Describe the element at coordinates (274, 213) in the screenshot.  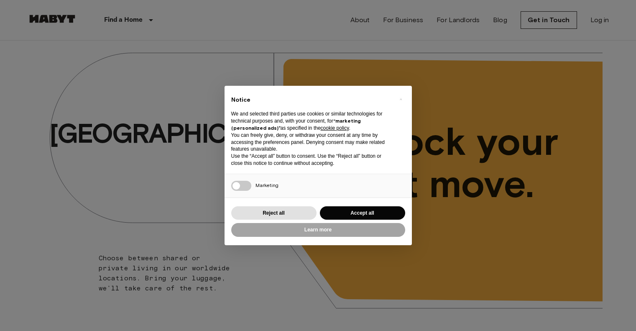
I see `button: Reject all` at that location.